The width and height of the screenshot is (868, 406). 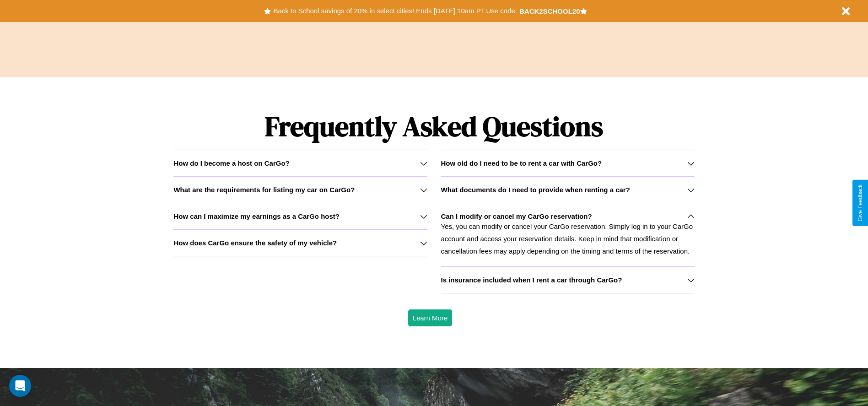 I want to click on h3: How can I maximize my earnings as a CarGo host?, so click(x=256, y=216).